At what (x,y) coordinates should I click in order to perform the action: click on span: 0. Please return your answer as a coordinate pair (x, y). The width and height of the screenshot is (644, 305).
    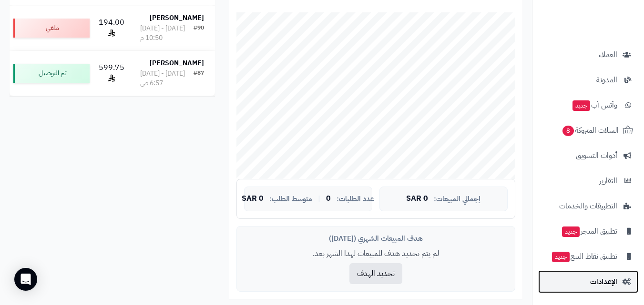
    Looking at the image, I should click on (328, 199).